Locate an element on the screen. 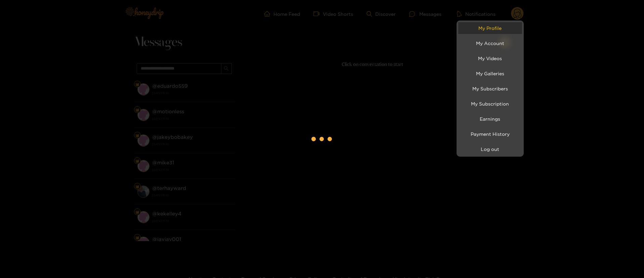 Image resolution: width=644 pixels, height=278 pixels. a: My Subscription is located at coordinates (490, 104).